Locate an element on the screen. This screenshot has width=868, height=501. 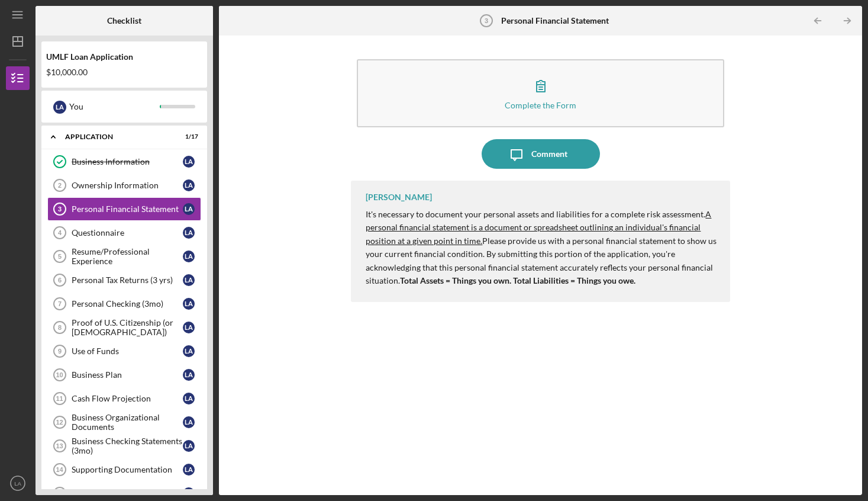
div: Supporting Documentation is located at coordinates (127, 469).